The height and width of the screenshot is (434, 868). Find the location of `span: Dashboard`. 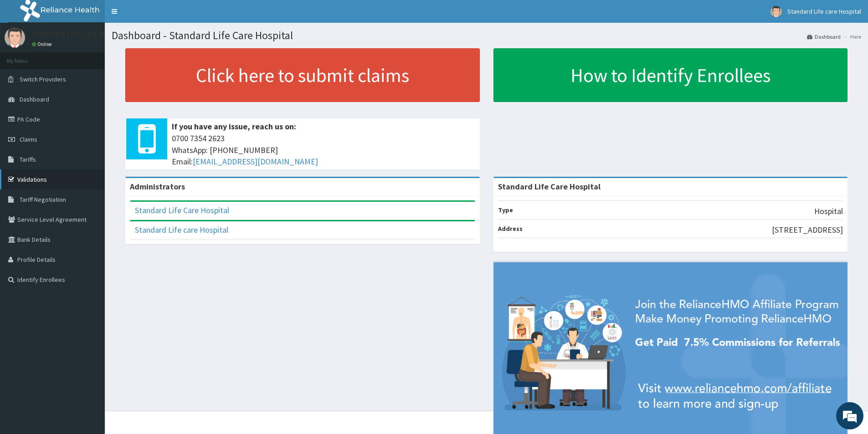

span: Dashboard is located at coordinates (34, 99).